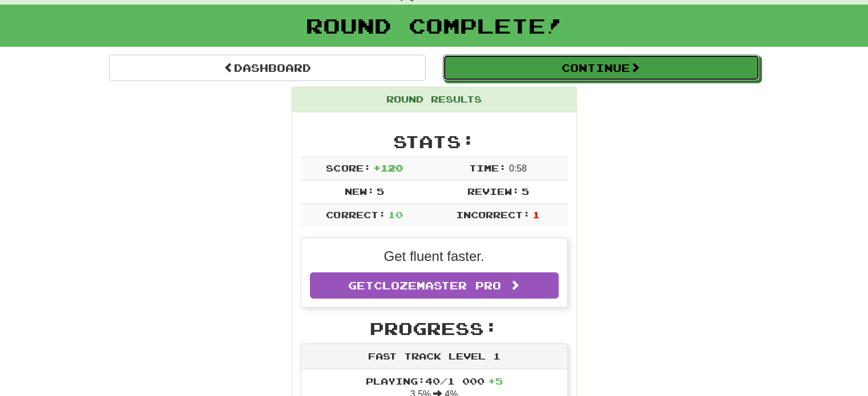 The width and height of the screenshot is (868, 396). I want to click on p: Get fluent faster., so click(434, 257).